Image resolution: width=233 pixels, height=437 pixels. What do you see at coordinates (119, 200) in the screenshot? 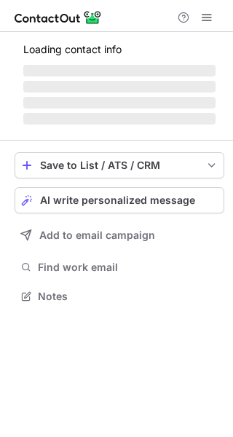
I see `button: AI write personalized message` at bounding box center [119, 200].